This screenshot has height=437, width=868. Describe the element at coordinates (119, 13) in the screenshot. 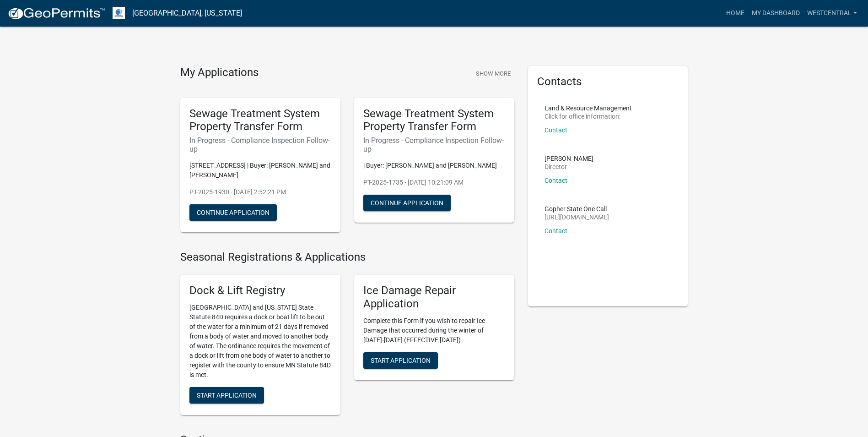

I see `img: Otter Tail County, Minnesota` at that location.